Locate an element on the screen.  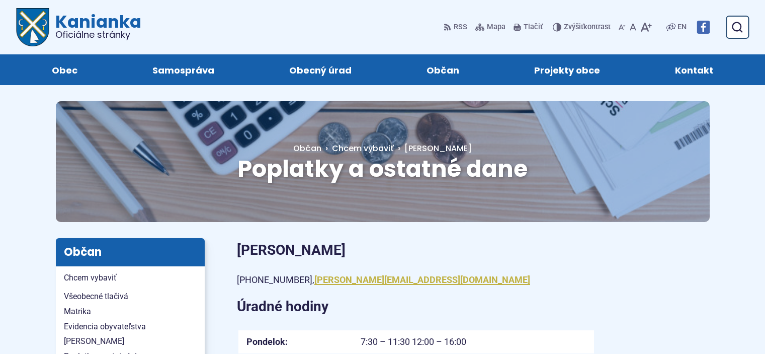
strong: Pondelok: is located at coordinates (267, 341).